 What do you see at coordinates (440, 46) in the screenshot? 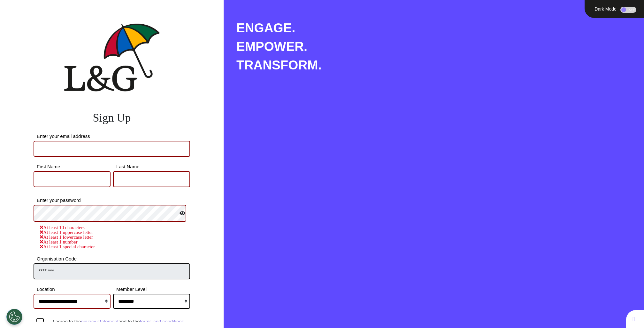
I see `div: EMPOWER.` at bounding box center [440, 46].